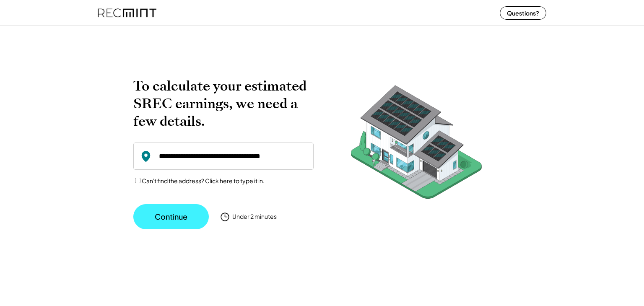 The height and width of the screenshot is (306, 644). I want to click on button: Questions?, so click(523, 13).